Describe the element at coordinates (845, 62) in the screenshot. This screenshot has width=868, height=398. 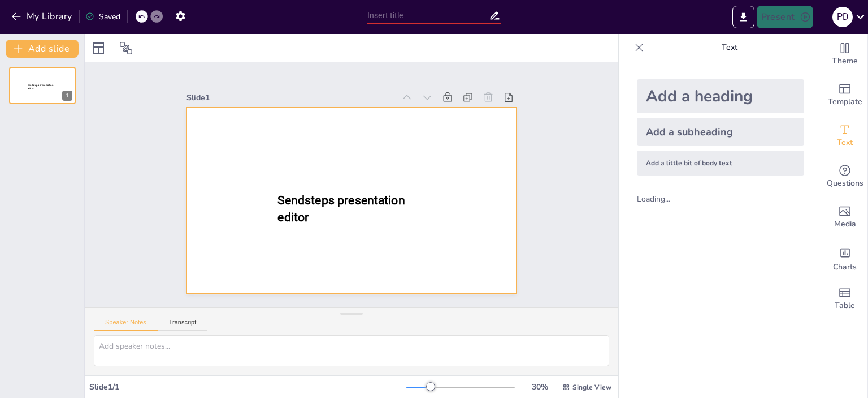
I see `span: Theme` at that location.